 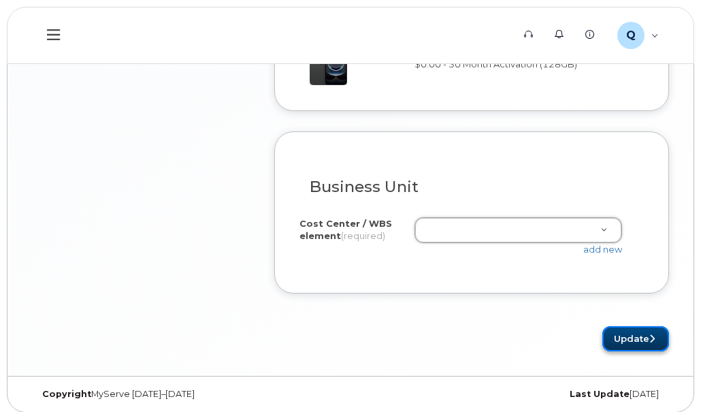 I want to click on label: Cost Center / WBS element, so click(x=351, y=229).